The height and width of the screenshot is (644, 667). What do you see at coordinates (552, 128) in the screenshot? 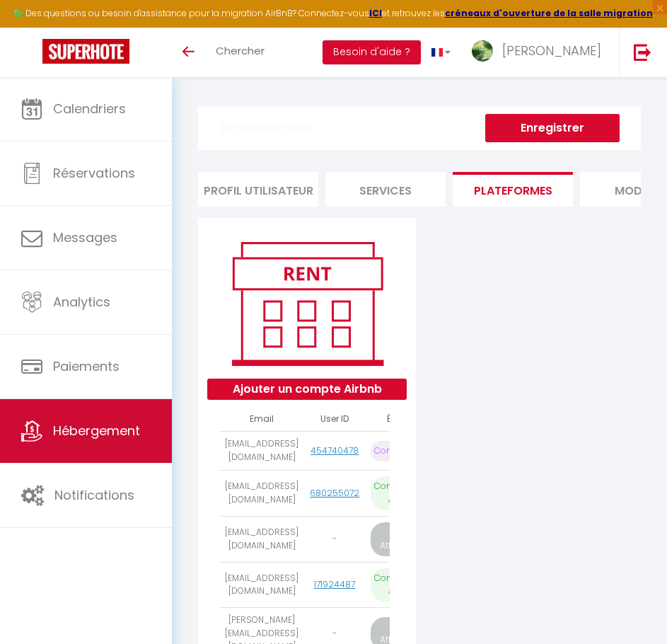
I see `button: Enregistrer` at bounding box center [552, 128].